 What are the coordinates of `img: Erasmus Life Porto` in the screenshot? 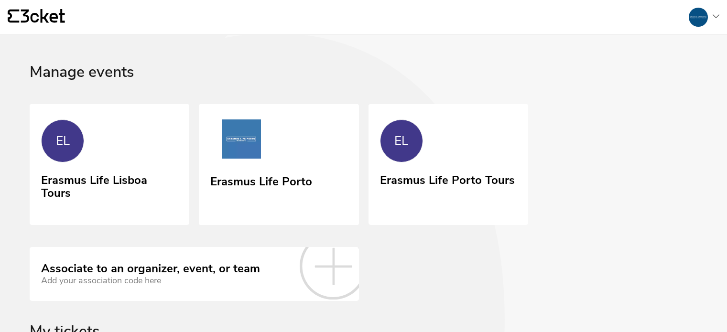 It's located at (241, 141).